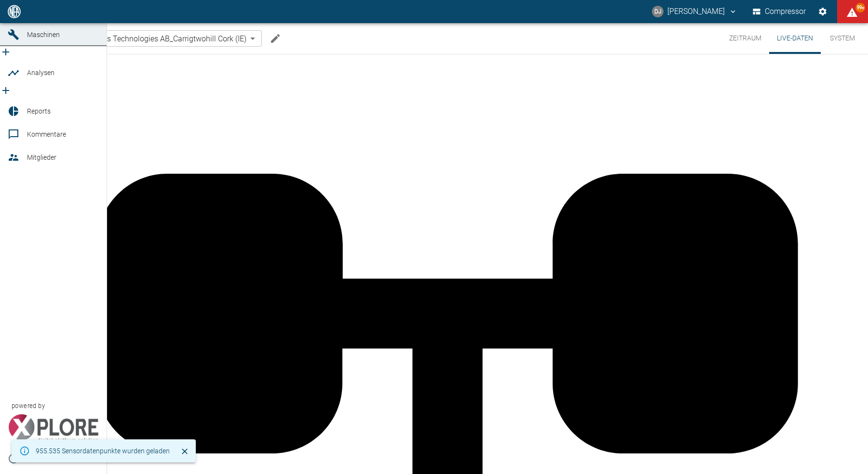 This screenshot has width=868, height=474. What do you see at coordinates (275, 38) in the screenshot?
I see `button: Machine bearbeiten` at bounding box center [275, 38].